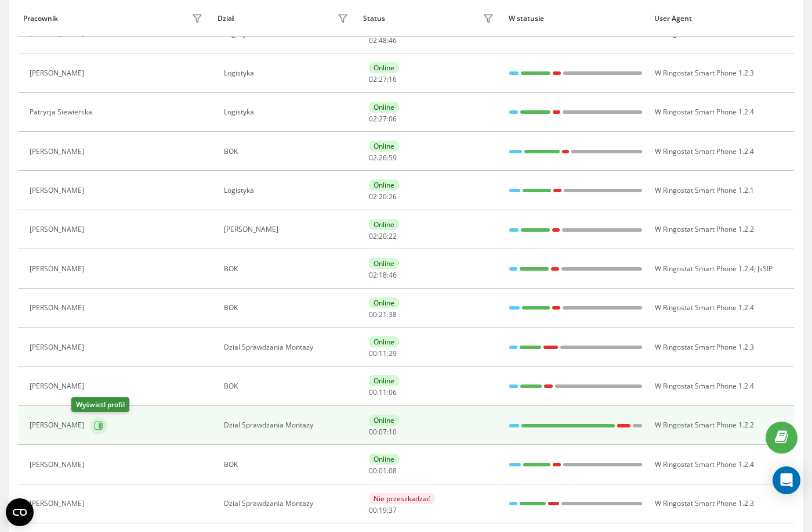 Image resolution: width=812 pixels, height=532 pixels. Describe the element at coordinates (576, 19) in the screenshot. I see `div: W statusie` at that location.